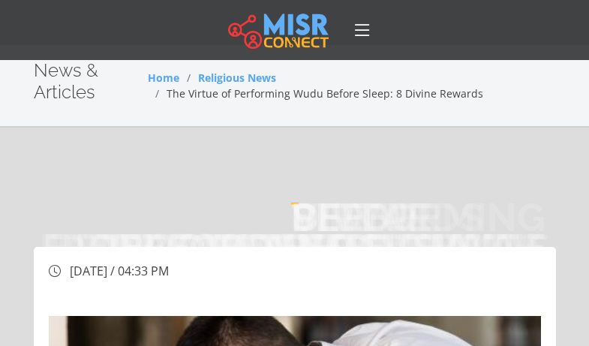 This screenshot has width=589, height=346. What do you see at coordinates (325, 93) in the screenshot?
I see `span: The Virtue of Performing Wudu Before Sleep: 8 Divine Rewards` at bounding box center [325, 93].